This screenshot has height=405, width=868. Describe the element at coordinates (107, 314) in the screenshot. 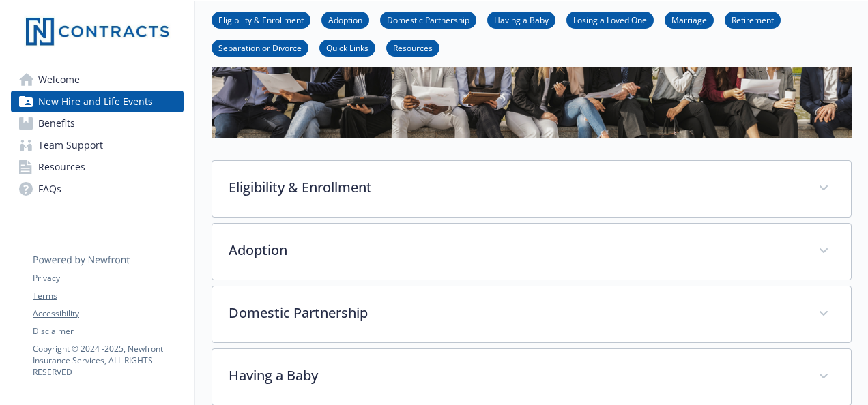

I see `a: Accessibility` at that location.